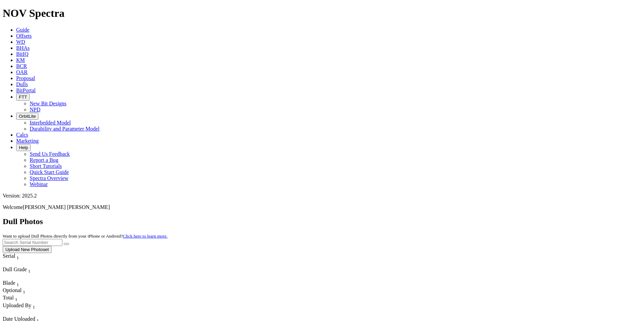 This screenshot has width=644, height=321. What do you see at coordinates (21, 60) in the screenshot?
I see `span: KM` at bounding box center [21, 60].